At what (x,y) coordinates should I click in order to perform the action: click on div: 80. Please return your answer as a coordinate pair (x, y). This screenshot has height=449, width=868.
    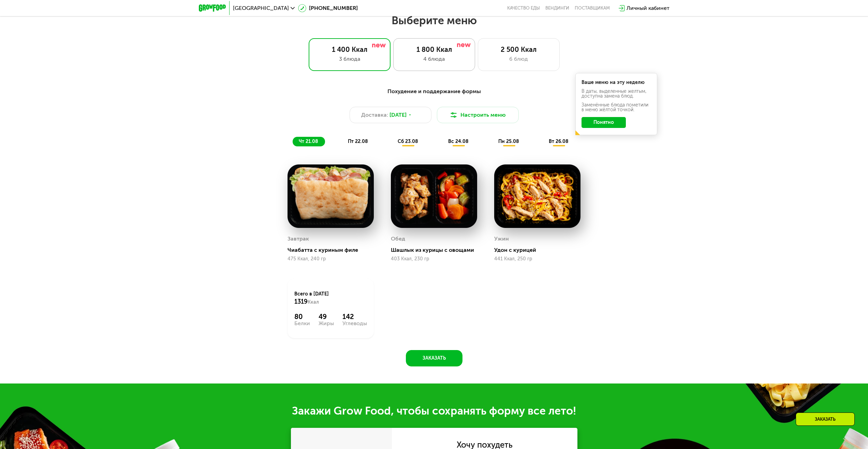
    Looking at the image, I should click on (302, 317).